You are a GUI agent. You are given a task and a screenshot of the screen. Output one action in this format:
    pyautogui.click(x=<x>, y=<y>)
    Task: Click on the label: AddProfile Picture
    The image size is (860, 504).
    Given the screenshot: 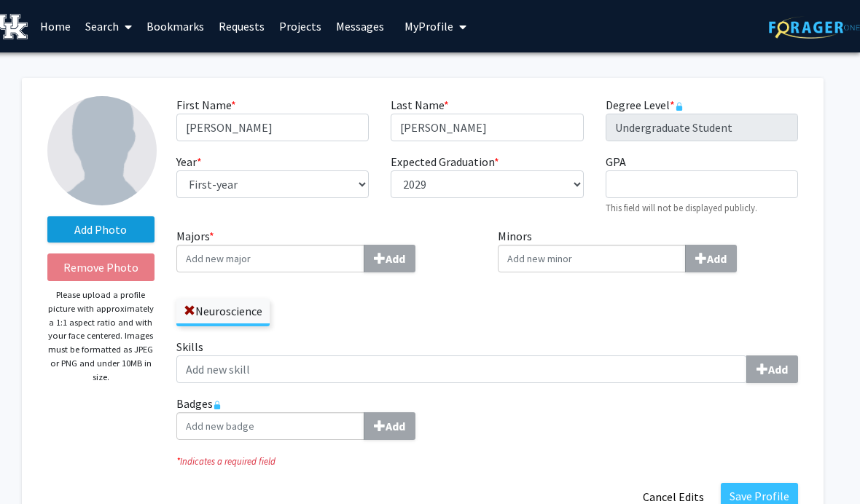 What is the action you would take?
    pyautogui.click(x=100, y=229)
    